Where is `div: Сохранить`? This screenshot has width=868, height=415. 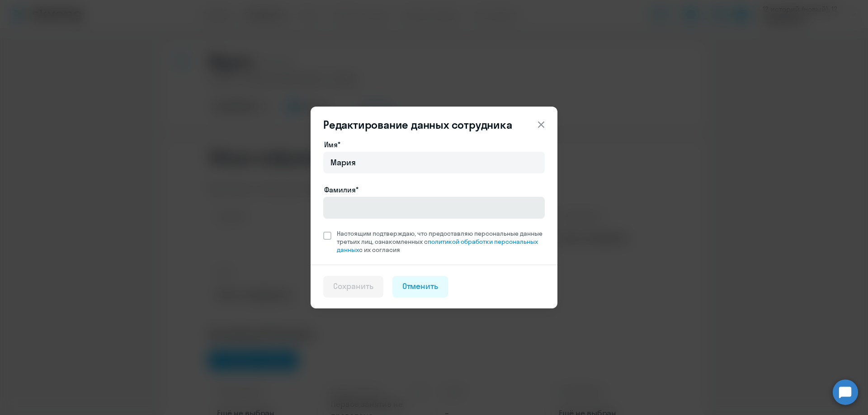
div: Сохранить is located at coordinates (353, 287).